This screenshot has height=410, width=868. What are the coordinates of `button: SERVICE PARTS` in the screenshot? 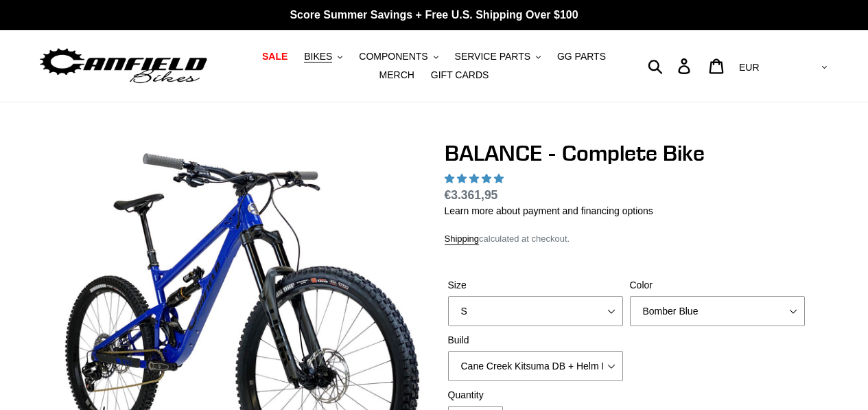 It's located at (497, 56).